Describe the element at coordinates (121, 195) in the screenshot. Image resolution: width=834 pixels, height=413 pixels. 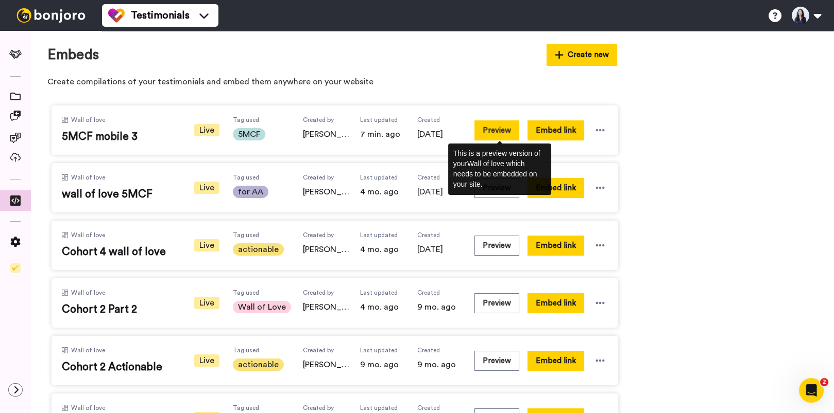
I see `span: wall of love 5MCF` at that location.